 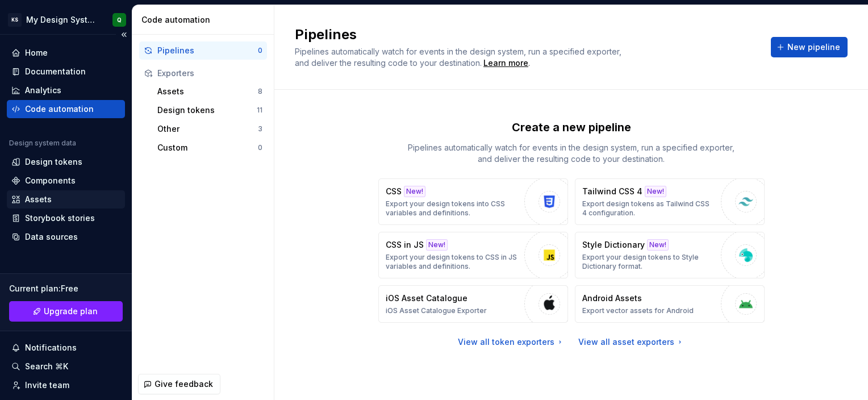 What do you see at coordinates (649, 262) in the screenshot?
I see `p: Export your design tokens to Style Dictionary format.` at bounding box center [649, 262].